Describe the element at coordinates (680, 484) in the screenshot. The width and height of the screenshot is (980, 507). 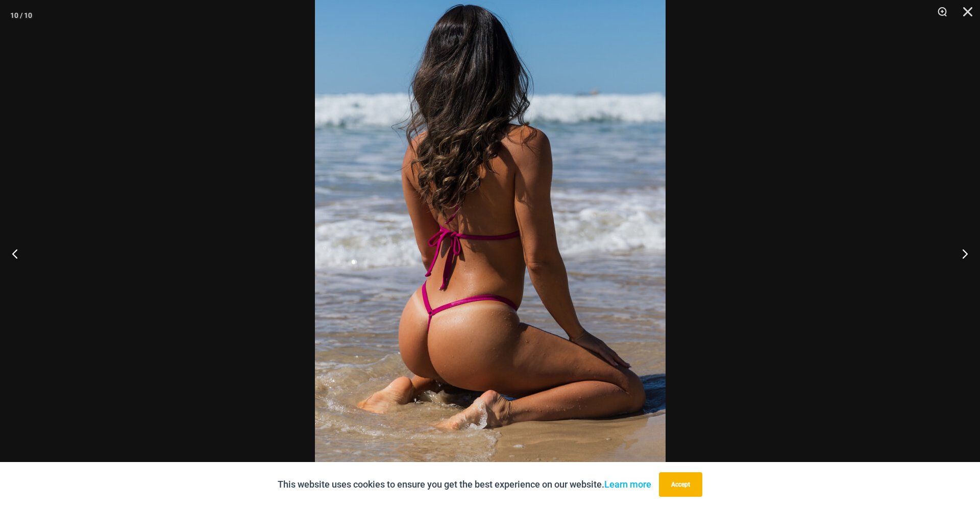
I see `button: Accept` at that location.